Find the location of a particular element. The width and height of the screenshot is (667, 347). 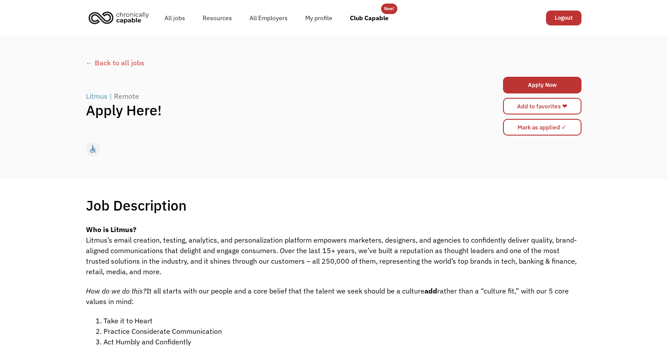

a: Add to favorites ❤ is located at coordinates (542, 106).